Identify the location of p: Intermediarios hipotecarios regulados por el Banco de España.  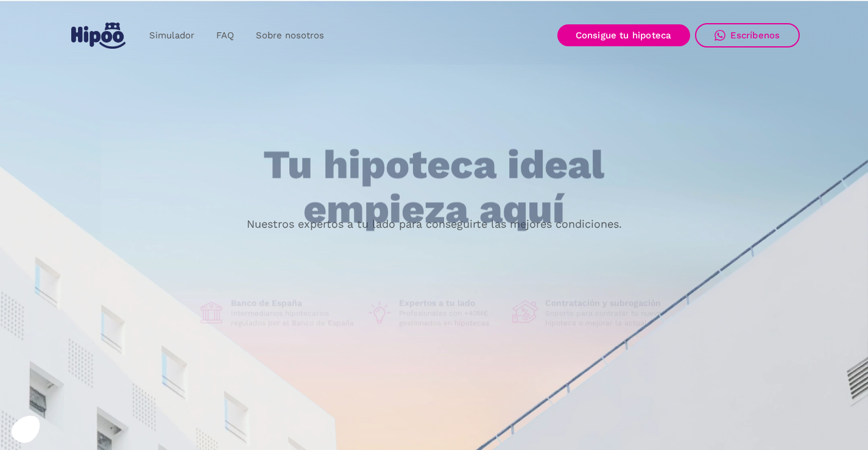
(293, 319).